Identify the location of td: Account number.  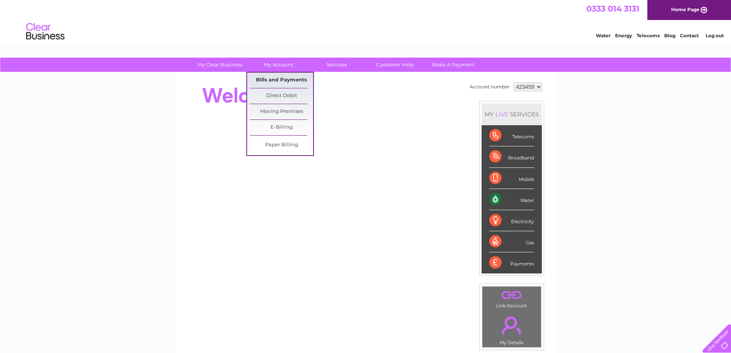
(490, 87).